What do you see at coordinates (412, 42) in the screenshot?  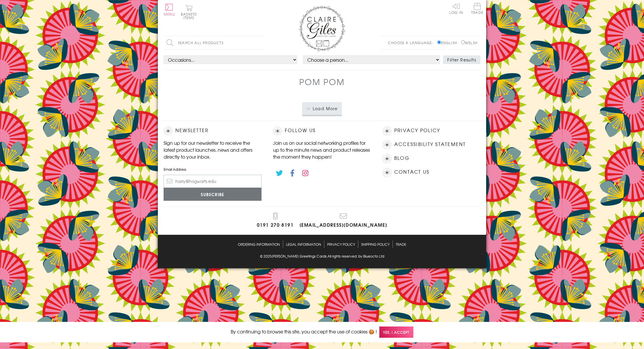 I see `p: Choose a language:` at bounding box center [412, 42].